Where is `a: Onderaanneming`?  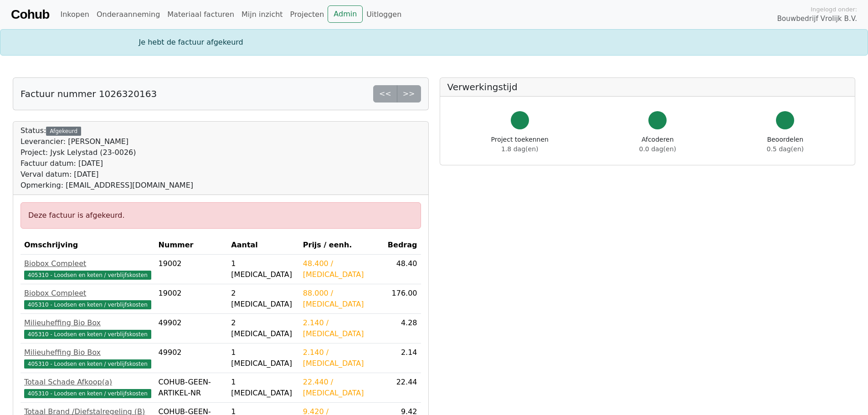
a: Onderaanneming is located at coordinates (128, 14).